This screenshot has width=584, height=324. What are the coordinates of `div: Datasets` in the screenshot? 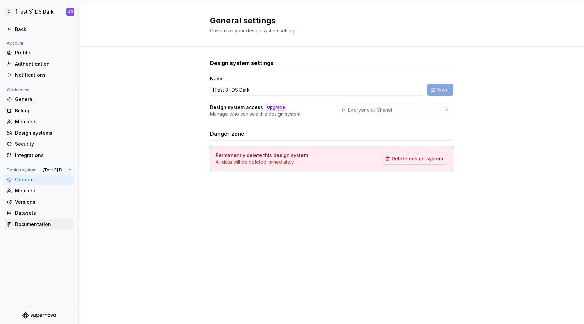 It's located at (43, 213).